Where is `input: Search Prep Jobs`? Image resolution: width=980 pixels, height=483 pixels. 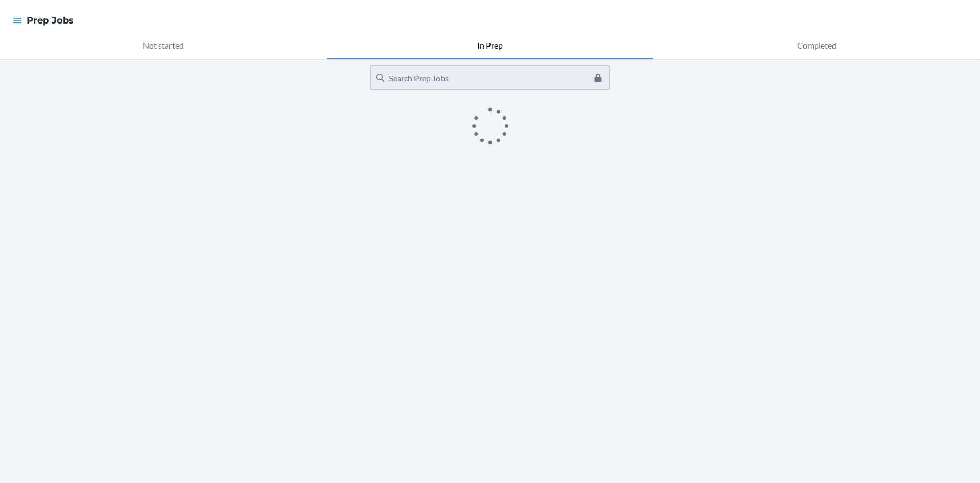 input: Search Prep Jobs is located at coordinates (490, 78).